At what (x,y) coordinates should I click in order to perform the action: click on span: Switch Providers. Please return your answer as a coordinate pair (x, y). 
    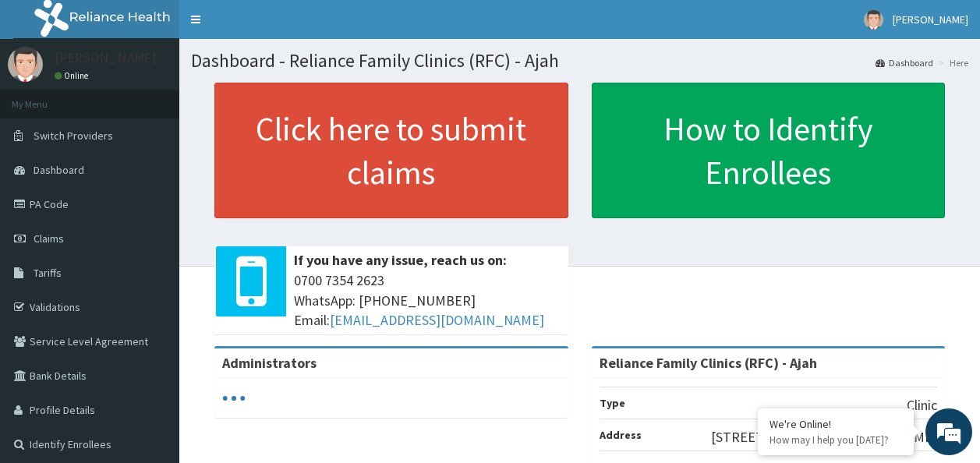
    Looking at the image, I should click on (74, 136).